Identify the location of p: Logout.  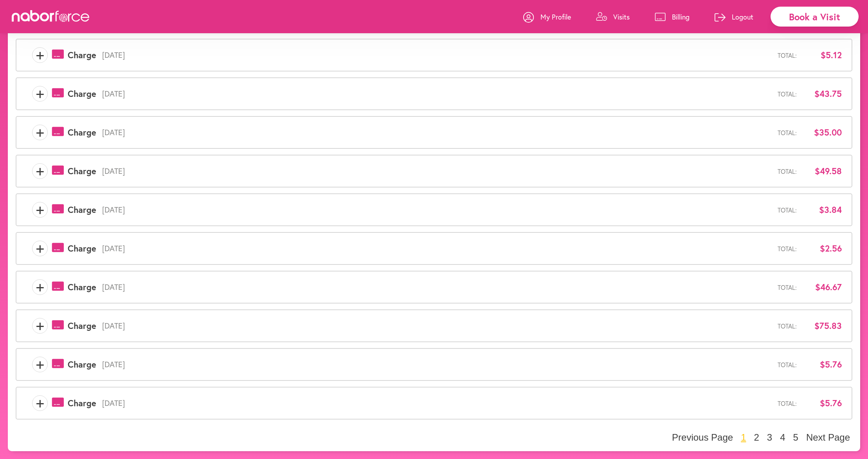
(742, 17).